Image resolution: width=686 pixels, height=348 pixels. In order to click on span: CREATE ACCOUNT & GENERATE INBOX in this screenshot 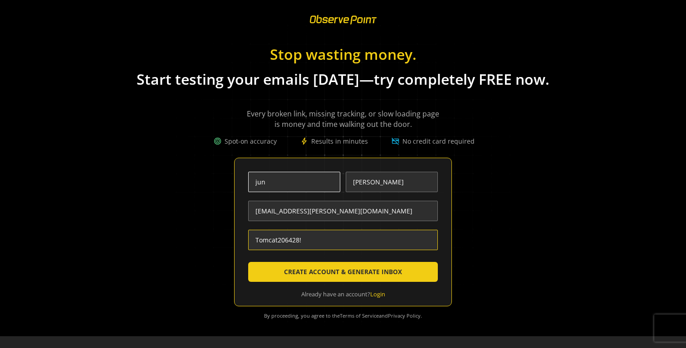, I will do `click(343, 272)`.